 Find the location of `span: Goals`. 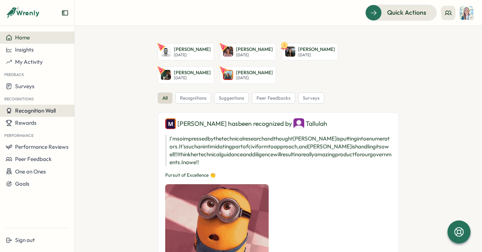

span: Goals is located at coordinates (22, 184).